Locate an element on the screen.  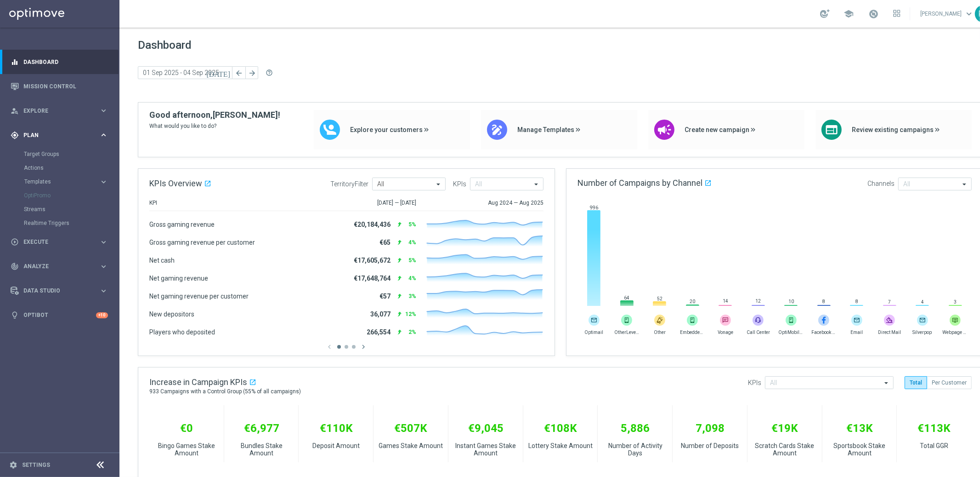
span: Data Studio is located at coordinates (61, 291).